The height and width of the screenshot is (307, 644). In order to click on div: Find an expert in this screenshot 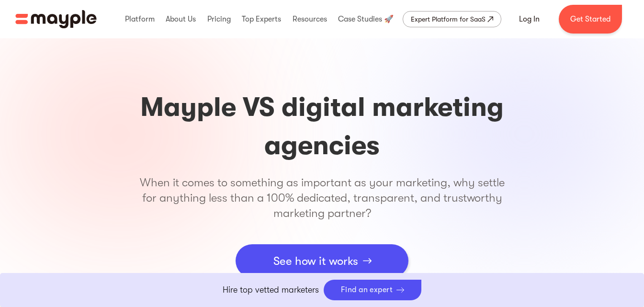, I will do `click(367, 290)`.